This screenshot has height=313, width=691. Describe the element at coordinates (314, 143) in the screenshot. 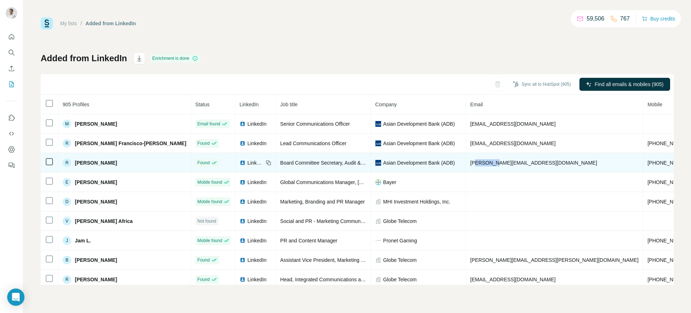

I see `span: Lead Communications Officer` at that location.